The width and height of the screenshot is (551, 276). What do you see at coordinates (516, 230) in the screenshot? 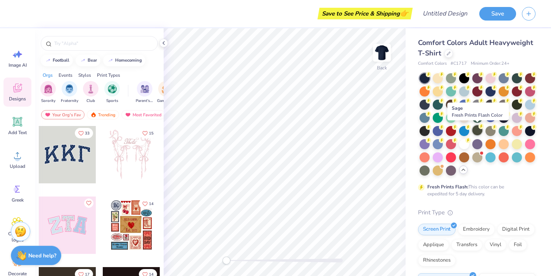
I see `div: Digital Print` at bounding box center [516, 230].